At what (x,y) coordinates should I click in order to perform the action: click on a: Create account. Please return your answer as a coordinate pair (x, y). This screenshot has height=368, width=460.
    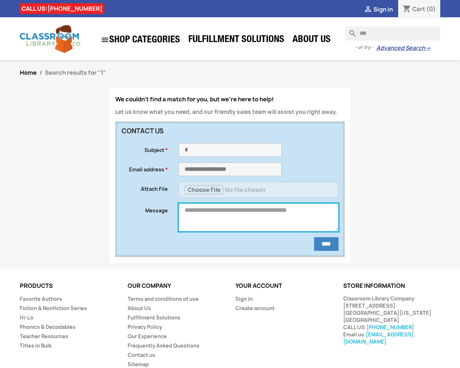
    Looking at the image, I should click on (255, 308).